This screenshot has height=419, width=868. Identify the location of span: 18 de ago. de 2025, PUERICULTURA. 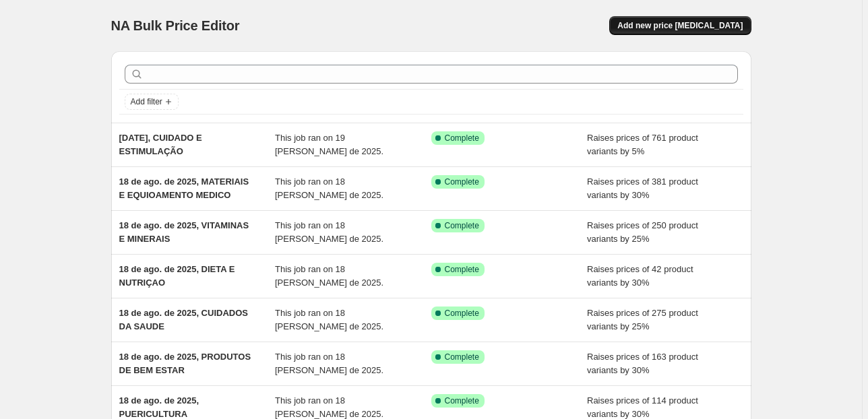
(159, 407).